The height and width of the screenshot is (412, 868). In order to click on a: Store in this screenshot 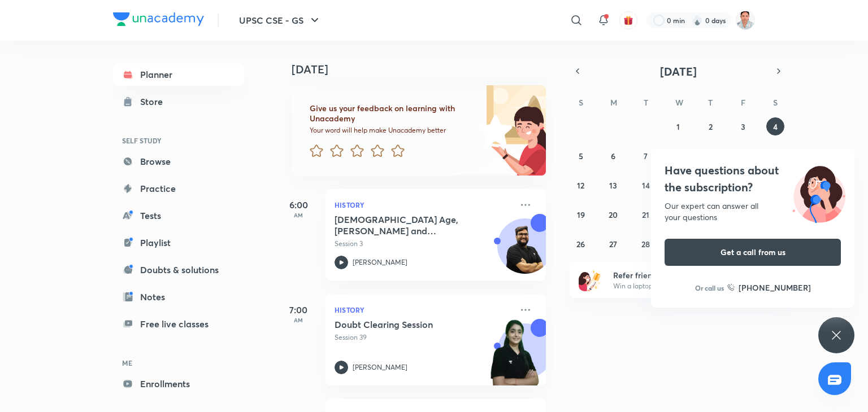, I will do `click(178, 102)`.